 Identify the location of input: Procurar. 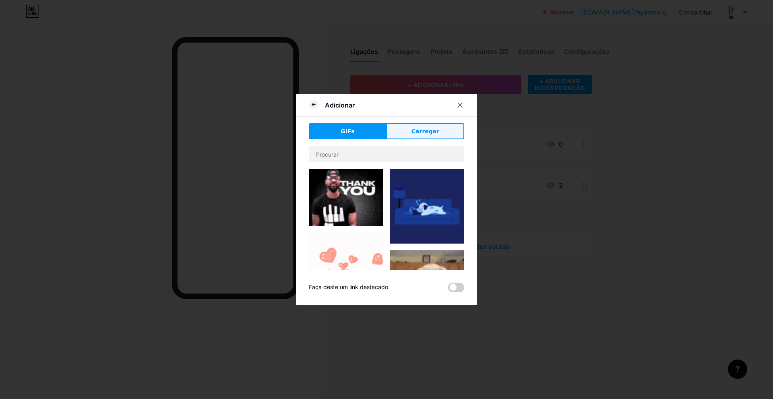
(386, 154).